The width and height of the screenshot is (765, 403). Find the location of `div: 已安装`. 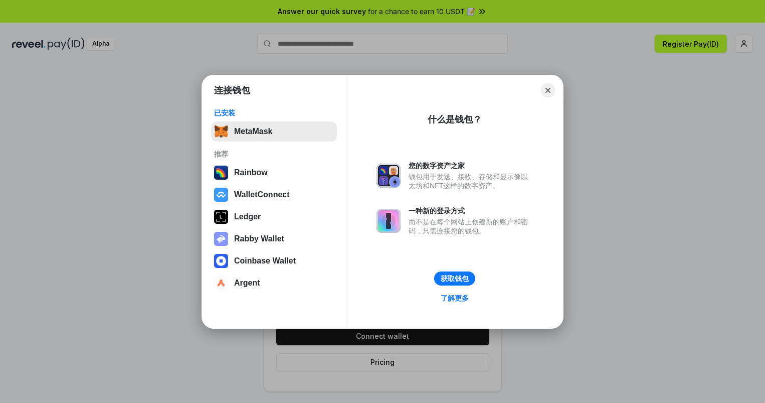

div: 已安装 is located at coordinates (274, 113).